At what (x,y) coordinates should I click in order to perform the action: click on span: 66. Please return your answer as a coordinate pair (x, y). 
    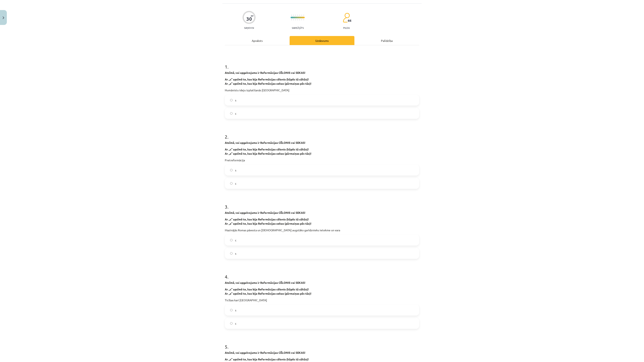
    Looking at the image, I should click on (349, 21).